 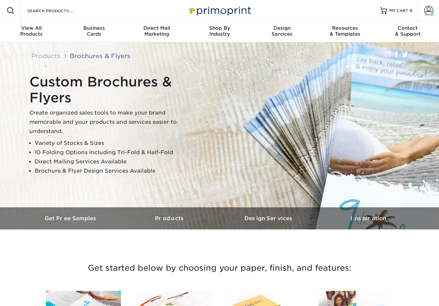 I want to click on a: Shop ByIndustry, so click(x=220, y=32).